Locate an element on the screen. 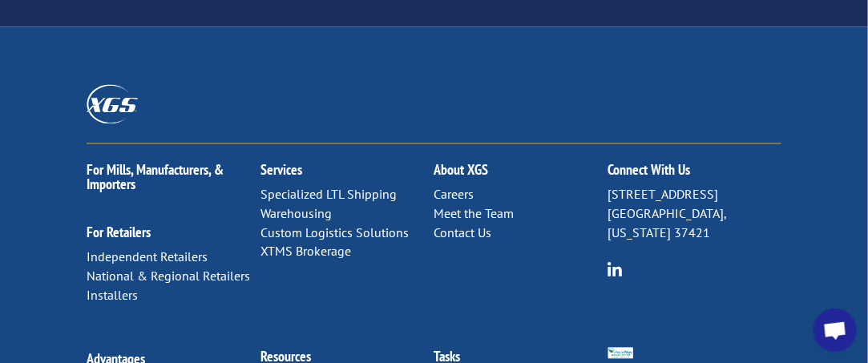  a: Contact Us is located at coordinates (462, 233).